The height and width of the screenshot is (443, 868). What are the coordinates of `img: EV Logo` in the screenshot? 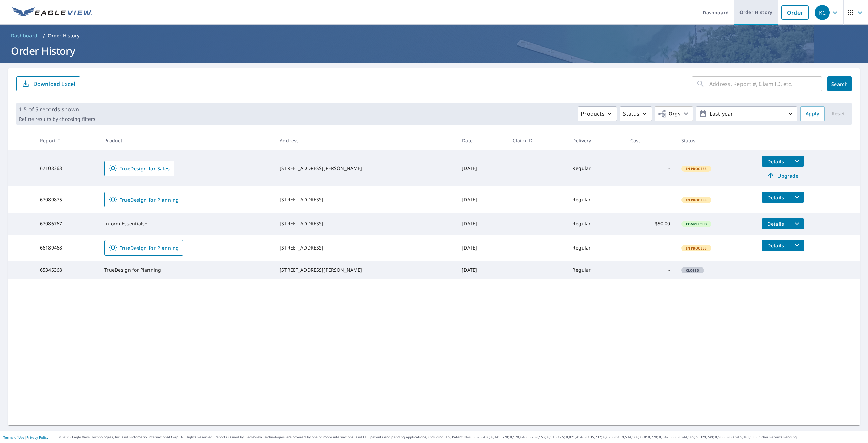 It's located at (53, 13).